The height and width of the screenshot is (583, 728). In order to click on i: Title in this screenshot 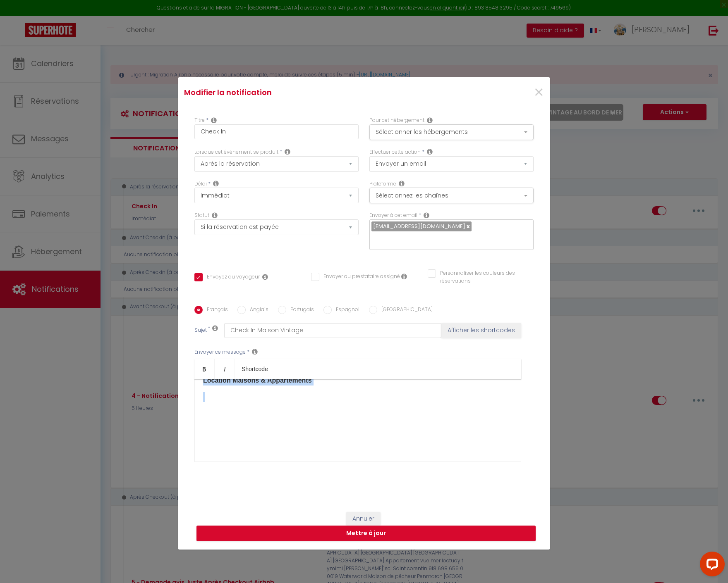, I will do `click(214, 120)`.